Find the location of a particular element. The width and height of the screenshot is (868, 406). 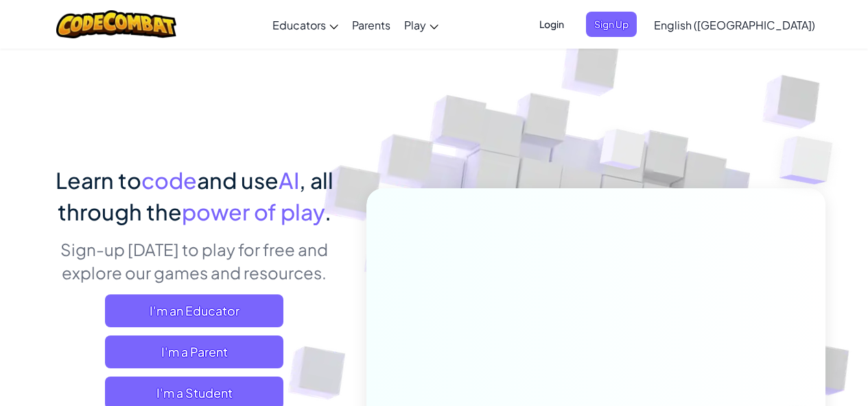

span: and use is located at coordinates (238, 180).